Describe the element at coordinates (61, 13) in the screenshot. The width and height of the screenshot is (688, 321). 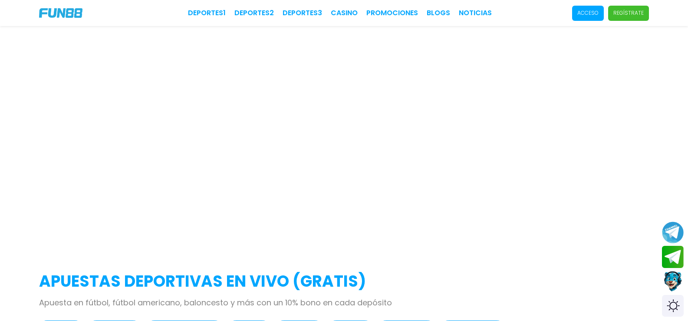
I see `img: Company Logo` at that location.